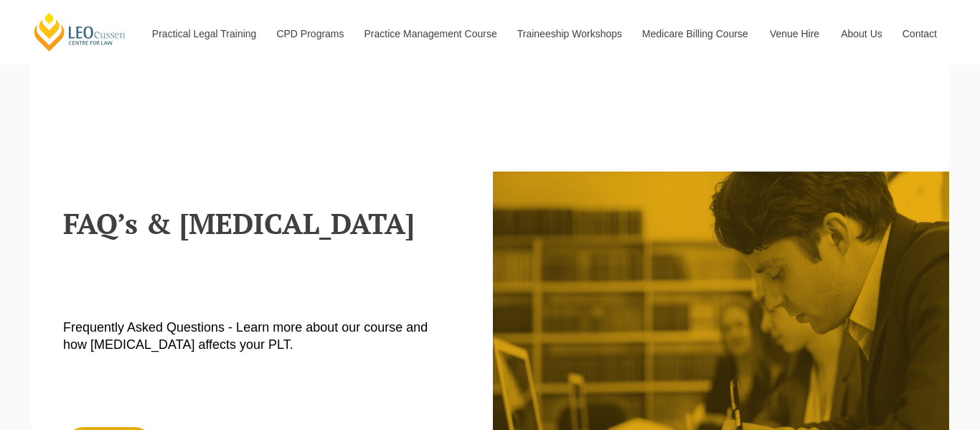  I want to click on a: Practice Management Course, so click(430, 33).